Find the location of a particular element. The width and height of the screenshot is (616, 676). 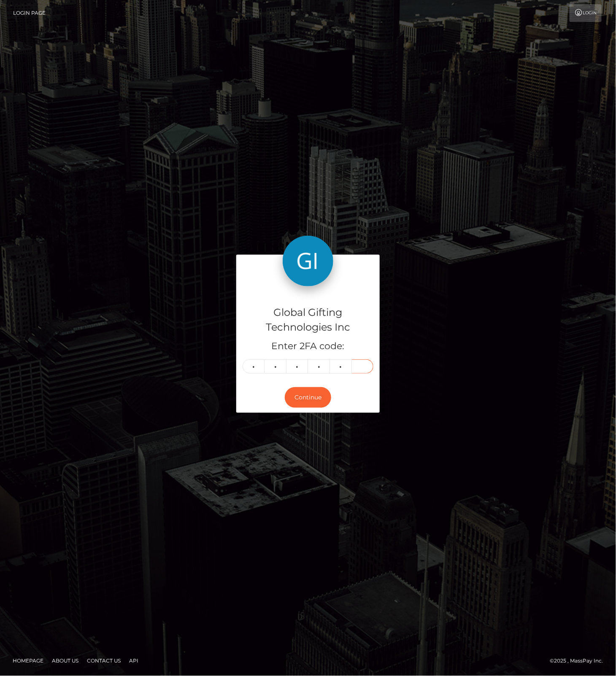

div: © 2025 , MassPay Inc. is located at coordinates (579, 662).